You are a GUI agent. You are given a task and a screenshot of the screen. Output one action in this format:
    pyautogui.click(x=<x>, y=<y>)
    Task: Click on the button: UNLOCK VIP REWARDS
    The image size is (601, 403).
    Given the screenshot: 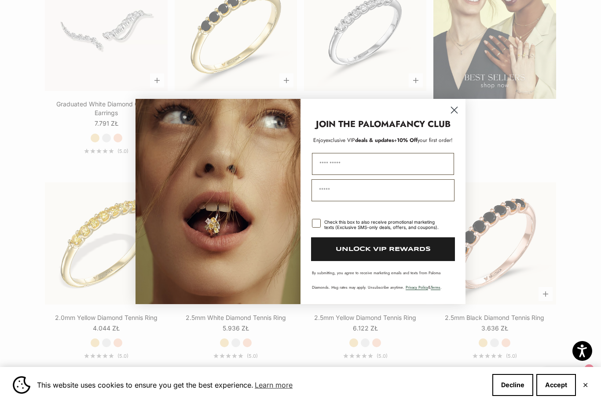 What is the action you would take?
    pyautogui.click(x=383, y=249)
    